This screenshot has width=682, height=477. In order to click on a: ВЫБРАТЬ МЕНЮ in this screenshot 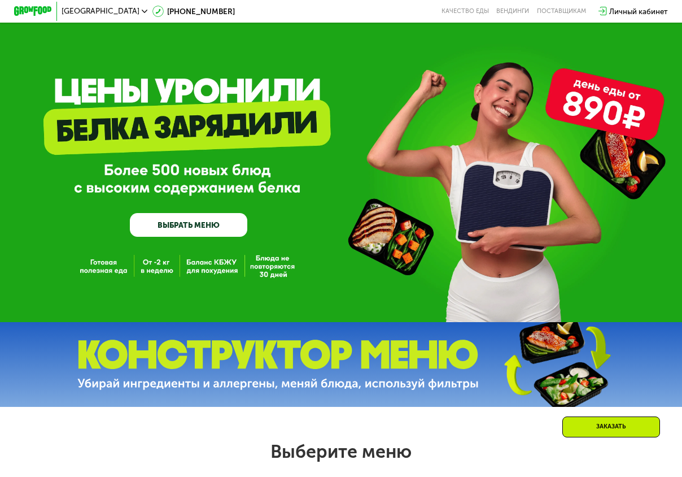, I will do `click(189, 225)`.